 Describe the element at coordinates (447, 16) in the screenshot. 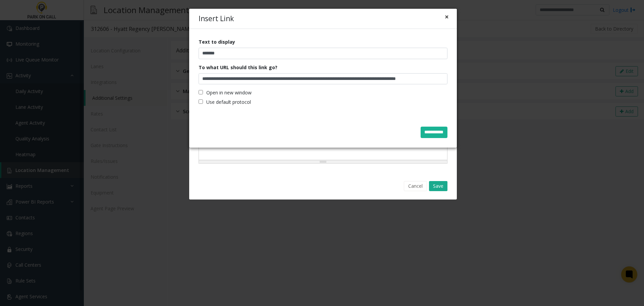

I see `button: Close` at that location.